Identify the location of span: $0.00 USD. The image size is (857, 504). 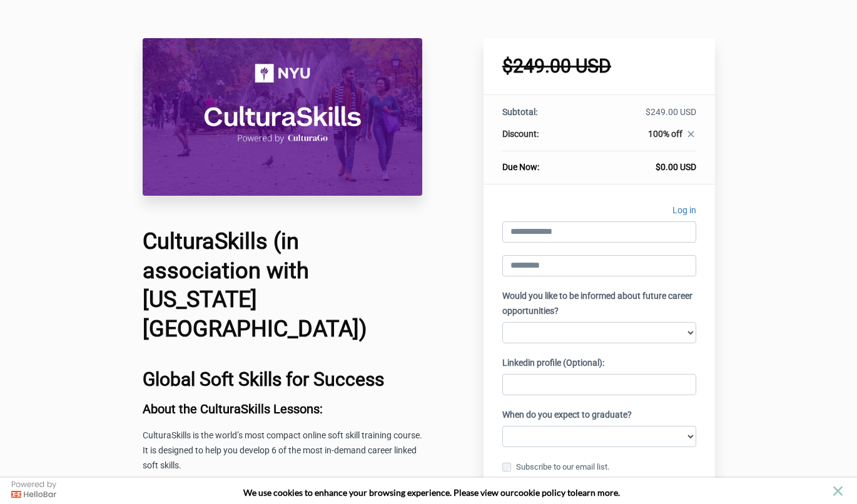
(675, 167).